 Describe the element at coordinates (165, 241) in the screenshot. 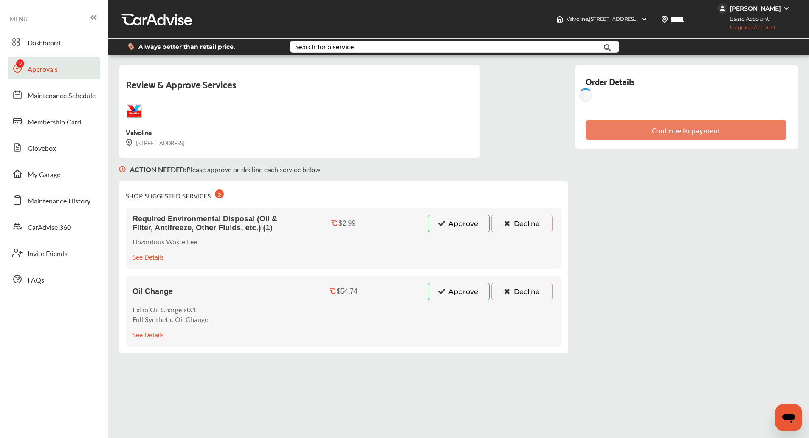

I see `p: Hazardous Waste Fee` at that location.